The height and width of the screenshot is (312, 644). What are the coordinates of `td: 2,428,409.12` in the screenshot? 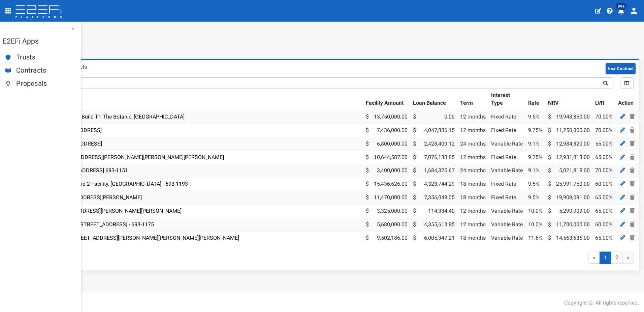 It's located at (434, 143).